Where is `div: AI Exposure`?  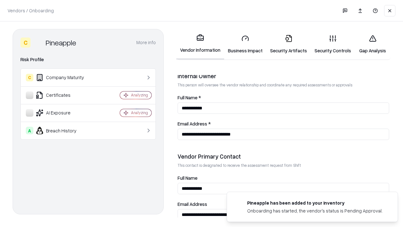 div: AI Exposure is located at coordinates (63, 113).